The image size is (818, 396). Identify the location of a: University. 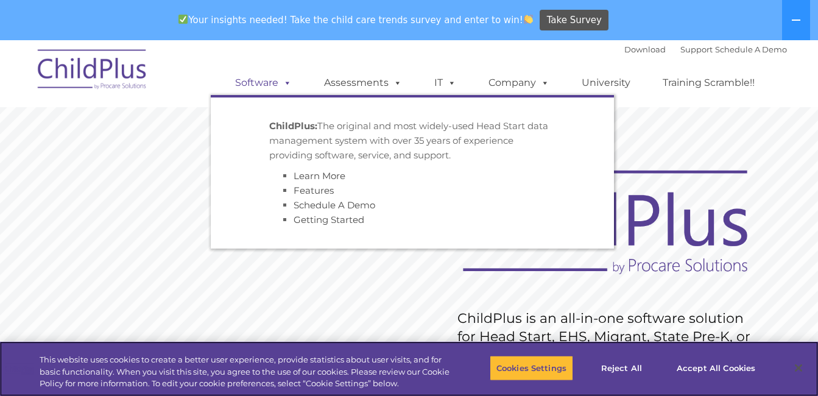
(606, 83).